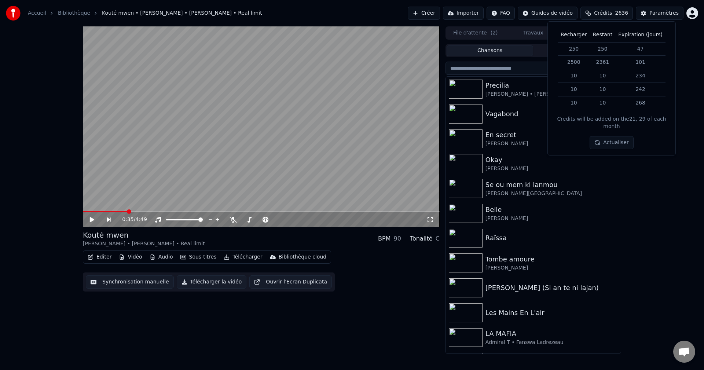  What do you see at coordinates (13, 13) in the screenshot?
I see `img: youka` at bounding box center [13, 13].